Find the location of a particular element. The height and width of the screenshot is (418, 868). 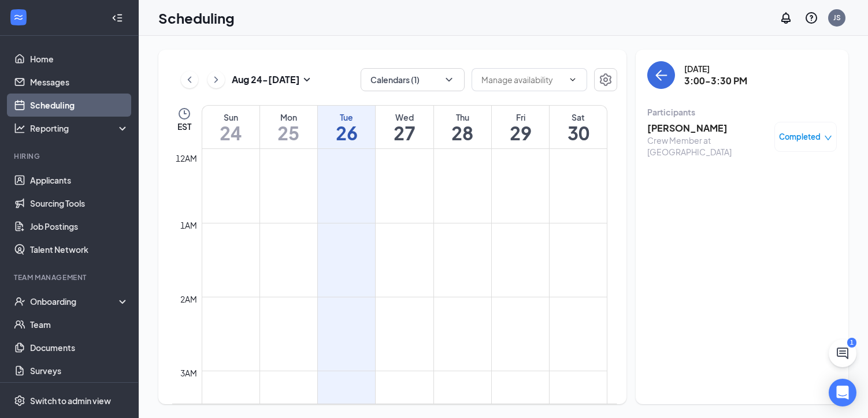

svg: ChevronRight is located at coordinates (216, 80).